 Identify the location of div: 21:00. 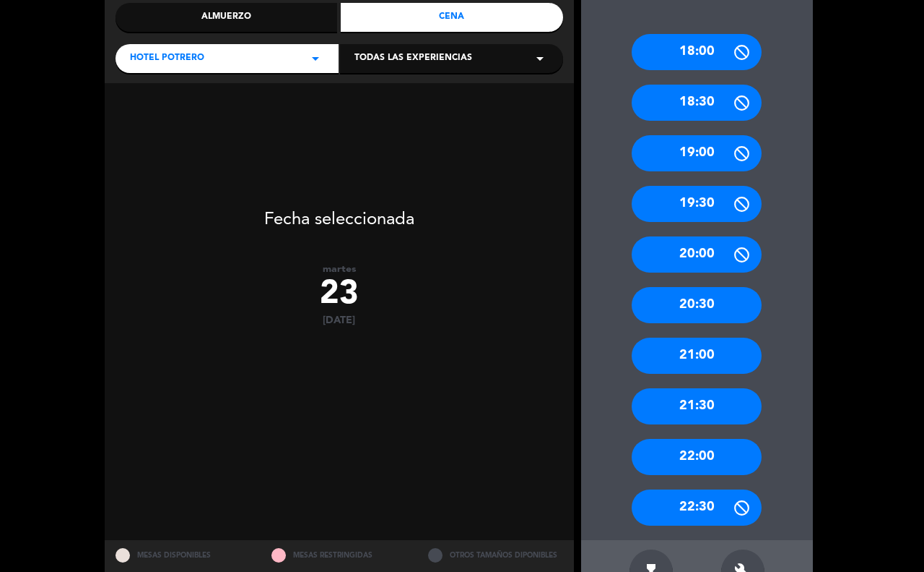
(697, 355).